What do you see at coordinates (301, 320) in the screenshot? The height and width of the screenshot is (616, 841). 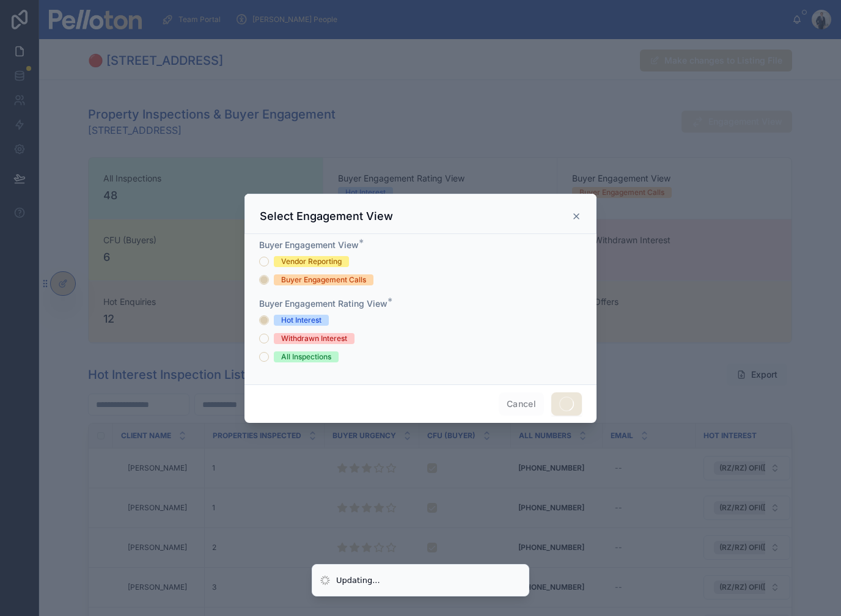 I see `div: Hot Interest` at bounding box center [301, 320].